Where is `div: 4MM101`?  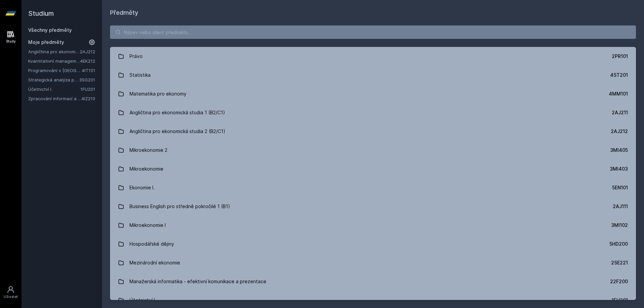
div: 4MM101 is located at coordinates (618, 94).